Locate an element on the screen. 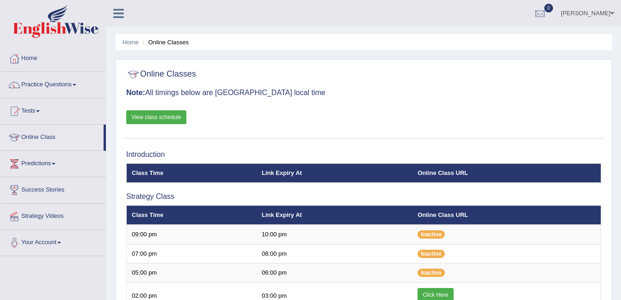 Image resolution: width=621 pixels, height=300 pixels. h3: Introduction is located at coordinates (363, 155).